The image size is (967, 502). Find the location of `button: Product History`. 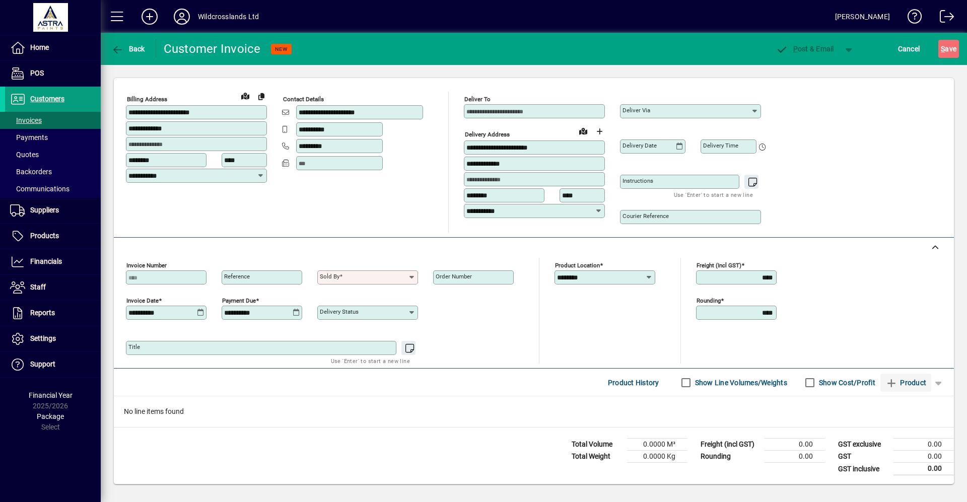

button: Product History is located at coordinates (634, 383).